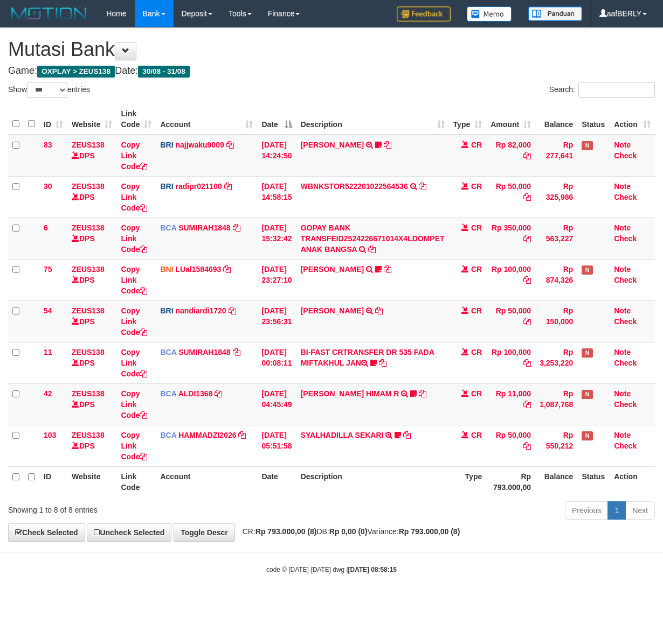 The height and width of the screenshot is (644, 663). I want to click on td: Rp 150,000, so click(556, 321).